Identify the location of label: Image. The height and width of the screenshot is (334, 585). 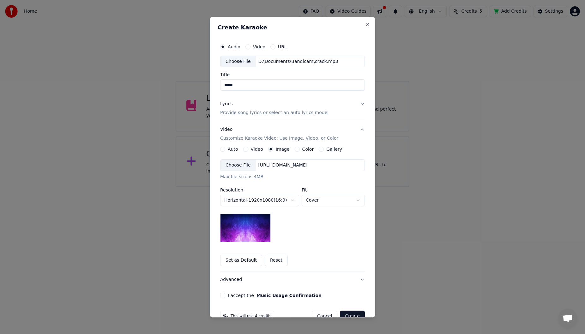
(282, 149).